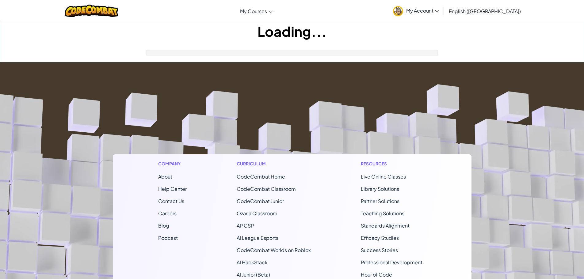 Image resolution: width=584 pixels, height=279 pixels. What do you see at coordinates (168, 238) in the screenshot?
I see `a: Podcast` at bounding box center [168, 238].